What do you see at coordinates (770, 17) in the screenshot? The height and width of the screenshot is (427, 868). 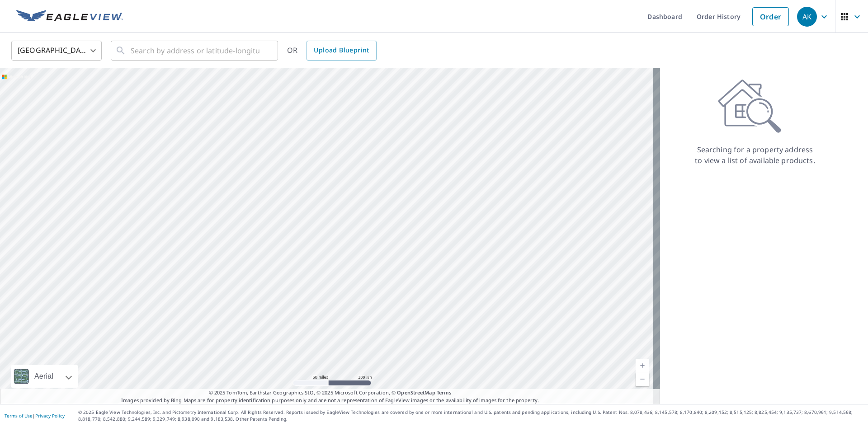 I see `a: Order` at bounding box center [770, 17].